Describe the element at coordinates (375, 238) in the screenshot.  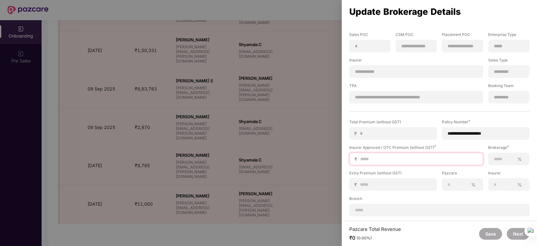
I see `div: ₹0` at that location.